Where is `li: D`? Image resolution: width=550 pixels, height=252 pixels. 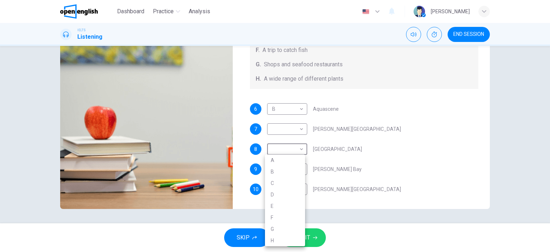 li: D is located at coordinates (285, 194).